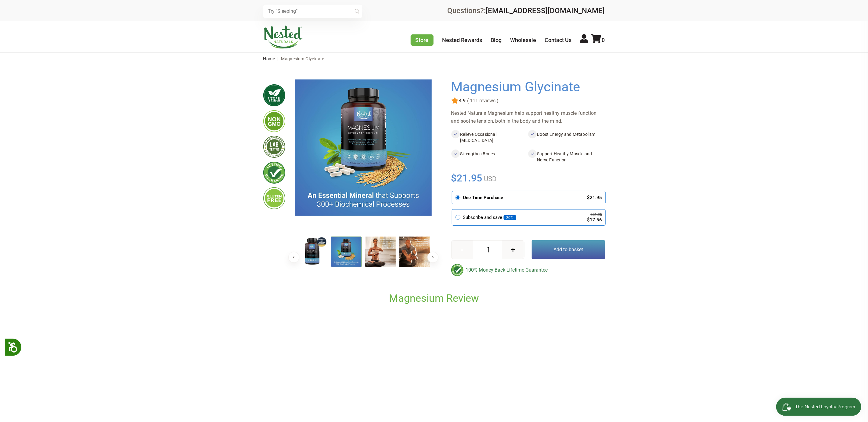 This screenshot has width=868, height=422. What do you see at coordinates (496, 40) in the screenshot?
I see `a: Blog` at bounding box center [496, 40].